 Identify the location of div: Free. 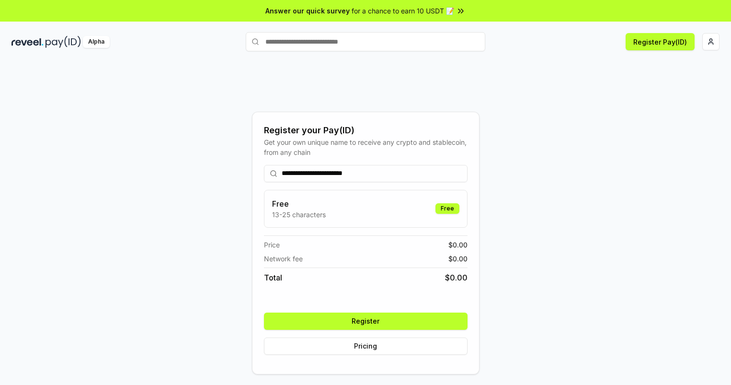
(447, 208).